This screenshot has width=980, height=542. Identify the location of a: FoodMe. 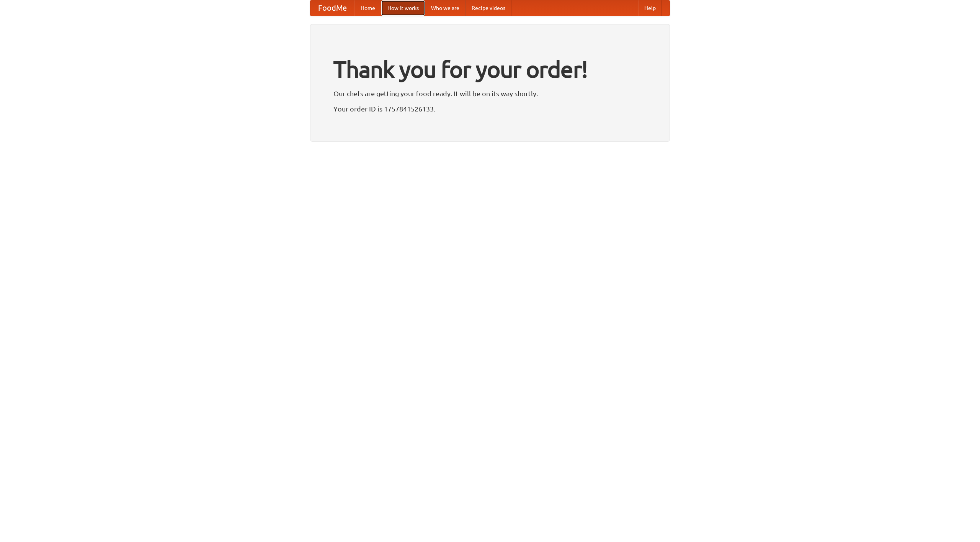
(333, 8).